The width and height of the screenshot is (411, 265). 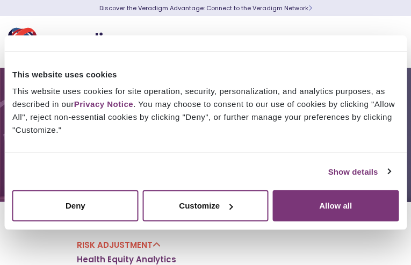 I want to click on a: Health Equity Analytics, so click(x=126, y=260).